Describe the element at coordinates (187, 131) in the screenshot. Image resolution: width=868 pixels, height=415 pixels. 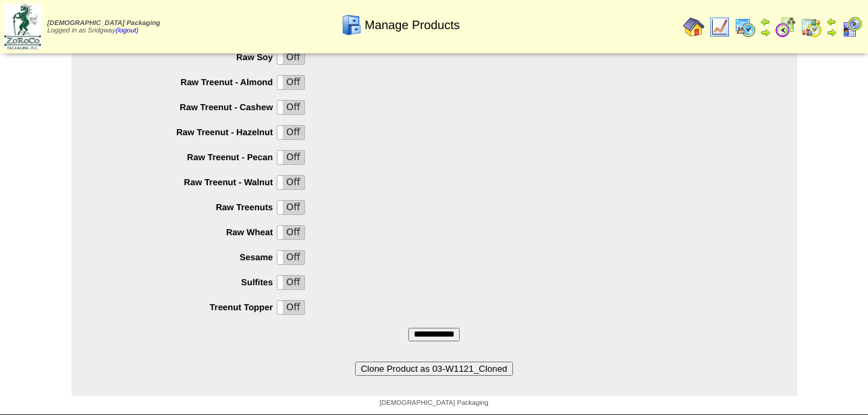
I see `label: Raw Treenut - Hazelnut` at that location.